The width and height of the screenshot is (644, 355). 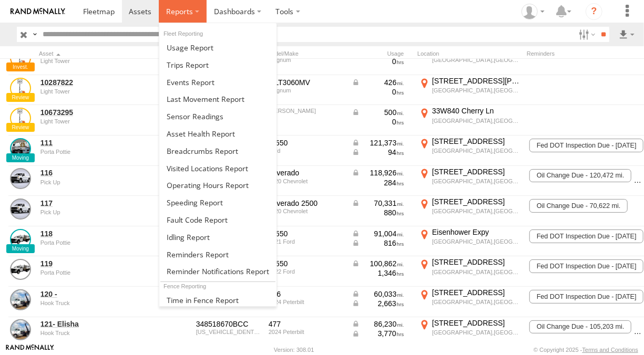 What do you see at coordinates (580, 327) in the screenshot?
I see `span: Oil Change Due - 105,203 mi.` at bounding box center [580, 327].